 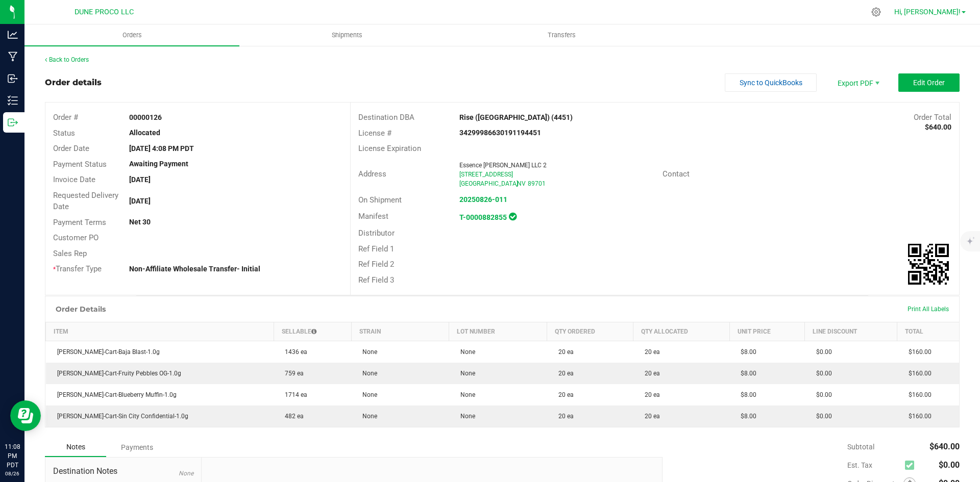 What do you see at coordinates (380, 200) in the screenshot?
I see `span: On Shipment` at bounding box center [380, 200].